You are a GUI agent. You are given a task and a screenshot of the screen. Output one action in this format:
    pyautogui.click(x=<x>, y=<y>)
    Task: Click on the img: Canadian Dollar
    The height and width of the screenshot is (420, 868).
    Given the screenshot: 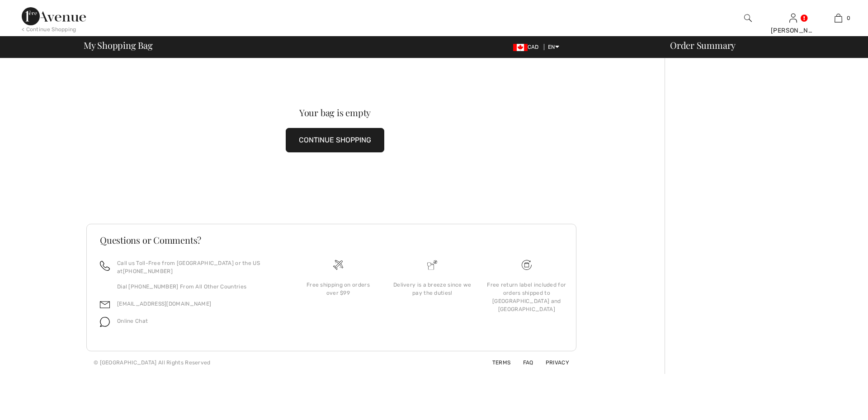 What is the action you would take?
    pyautogui.click(x=520, y=48)
    